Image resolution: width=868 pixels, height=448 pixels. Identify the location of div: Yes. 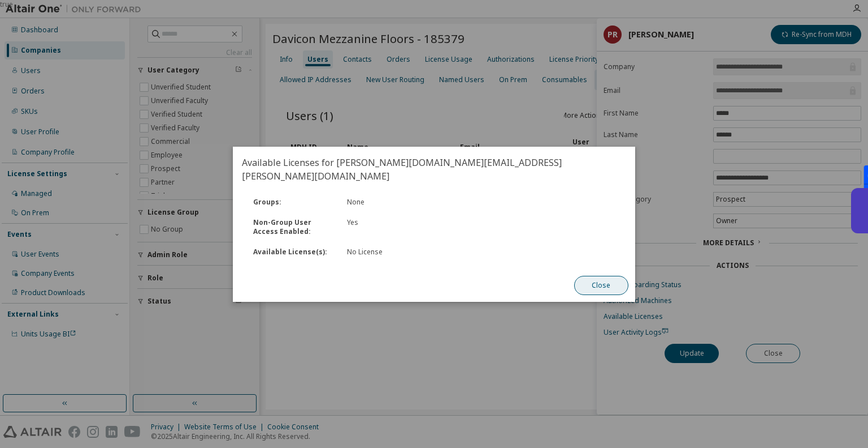
(411, 227).